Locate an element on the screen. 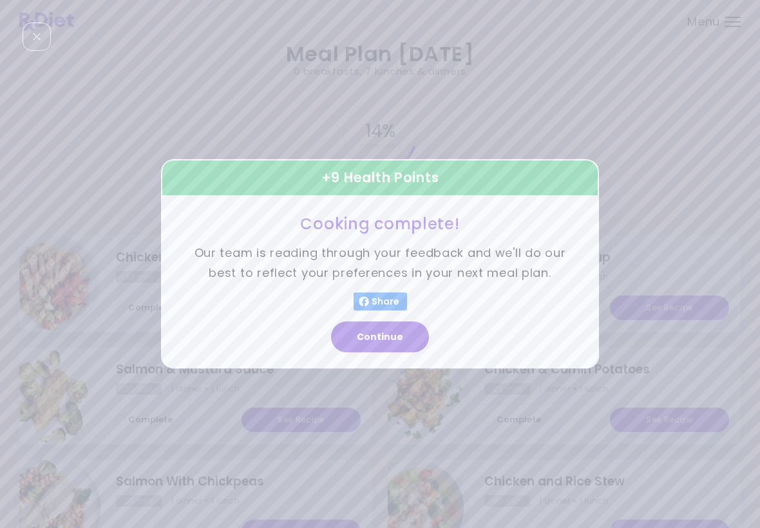 The width and height of the screenshot is (760, 528). div: + 9 Health Points is located at coordinates (380, 178).